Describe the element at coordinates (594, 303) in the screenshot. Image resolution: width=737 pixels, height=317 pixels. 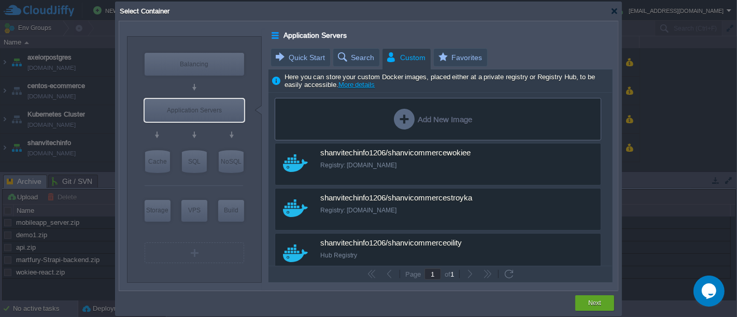
I see `button: Next` at that location.